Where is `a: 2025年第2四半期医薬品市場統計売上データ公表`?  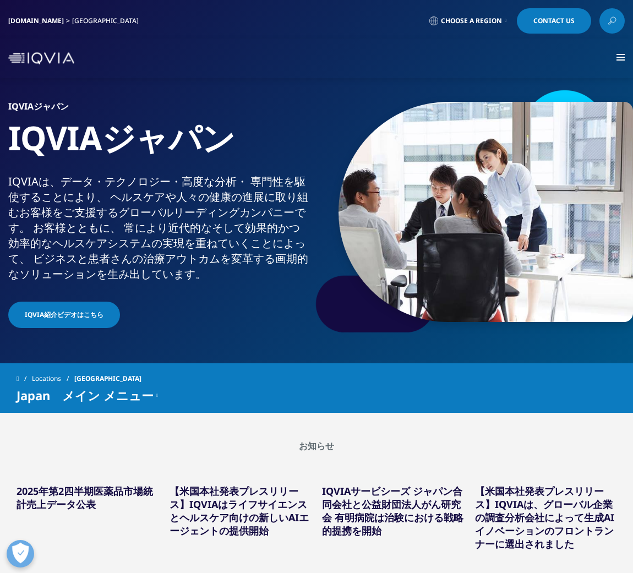 a: 2025年第2四半期医薬品市場統計売上データ公表 is located at coordinates (85, 497).